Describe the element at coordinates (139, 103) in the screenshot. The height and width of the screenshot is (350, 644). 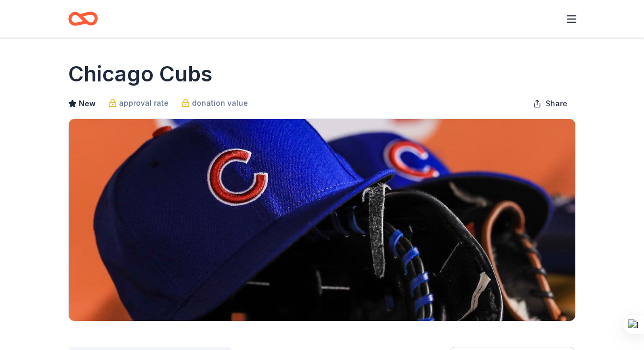
I see `a: approval rate` at that location.